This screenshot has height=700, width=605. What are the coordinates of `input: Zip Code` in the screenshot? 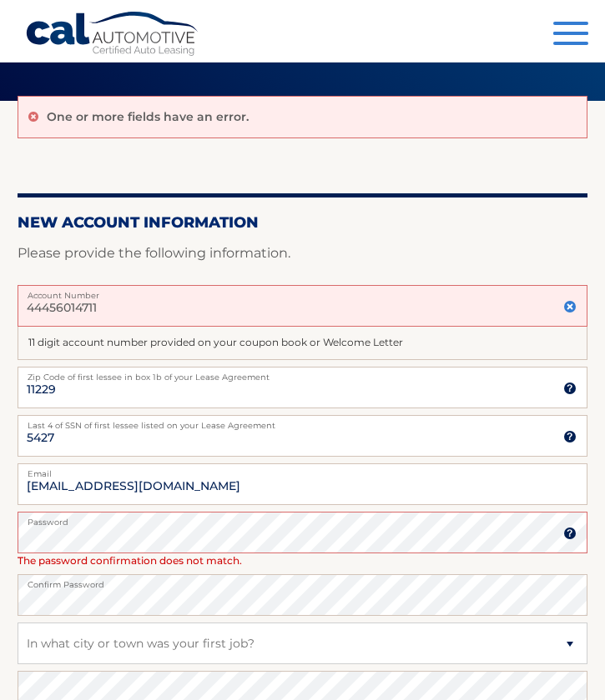 It's located at (302, 387).